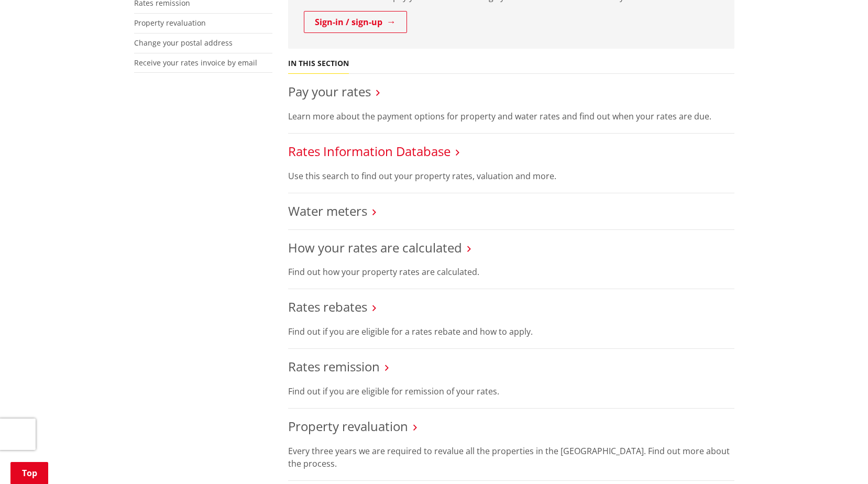 This screenshot has height=484, width=868. What do you see at coordinates (195, 62) in the screenshot?
I see `a: Receive your rates invoice by email` at bounding box center [195, 62].